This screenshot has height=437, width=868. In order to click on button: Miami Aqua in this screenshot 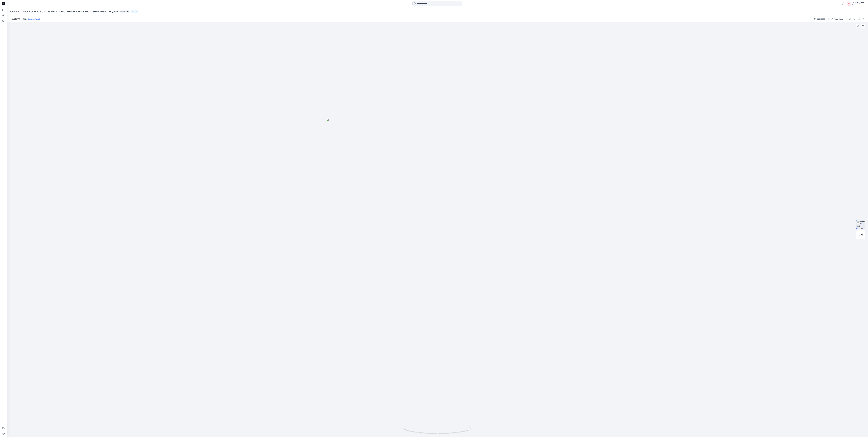, I will do `click(837, 19)`.